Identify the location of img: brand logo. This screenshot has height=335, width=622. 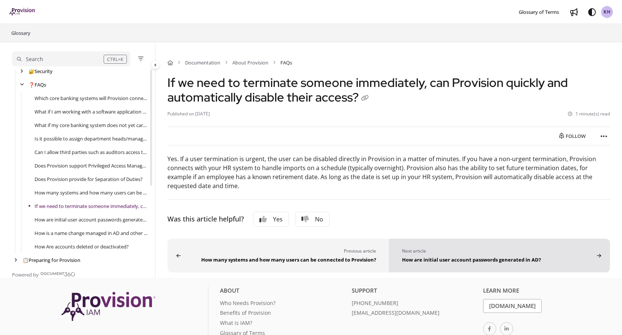
(22, 12).